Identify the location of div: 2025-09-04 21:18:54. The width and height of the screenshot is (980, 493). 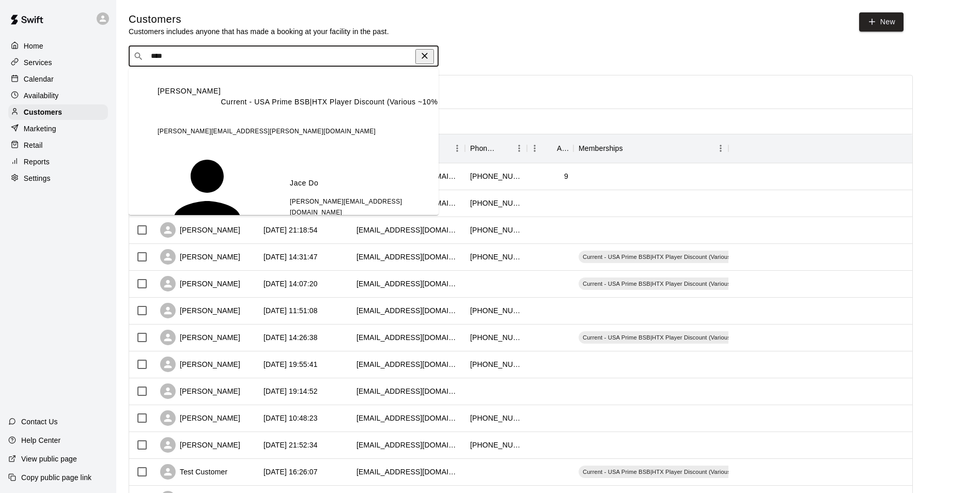
(290, 230).